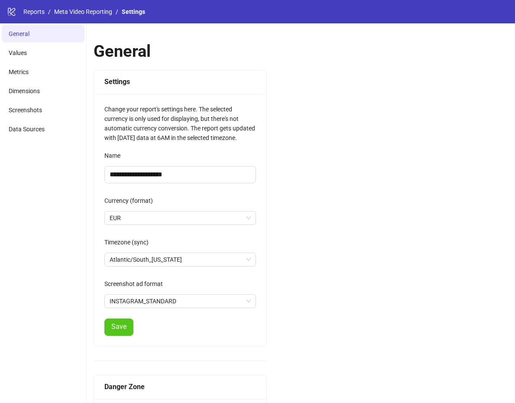 The height and width of the screenshot is (403, 515). What do you see at coordinates (180, 387) in the screenshot?
I see `div: Danger Zone` at bounding box center [180, 387].